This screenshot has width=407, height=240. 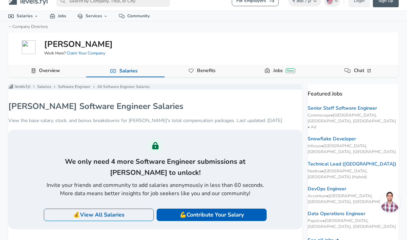 What do you see at coordinates (336, 214) in the screenshot?
I see `a: Data Operations Engineer` at bounding box center [336, 214].